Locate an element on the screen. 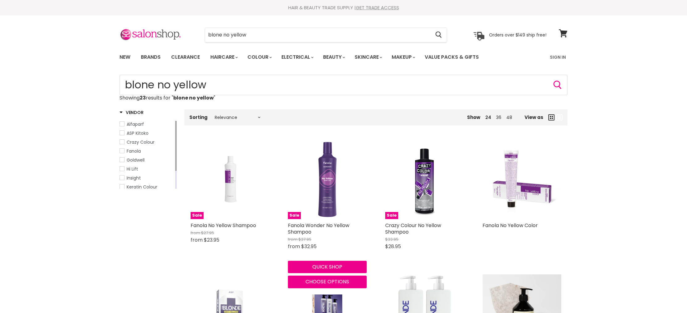 The height and width of the screenshot is (313, 687). a: Alfaparf is located at coordinates (147, 124).